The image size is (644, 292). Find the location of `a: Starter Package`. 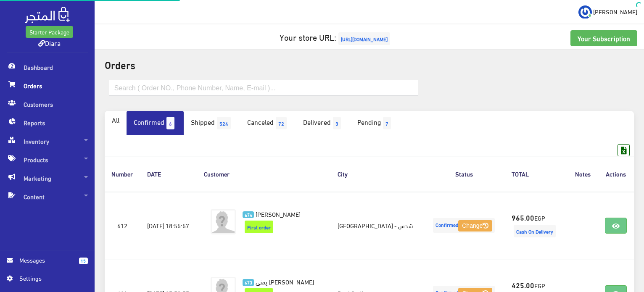

a: Starter Package is located at coordinates (49, 32).